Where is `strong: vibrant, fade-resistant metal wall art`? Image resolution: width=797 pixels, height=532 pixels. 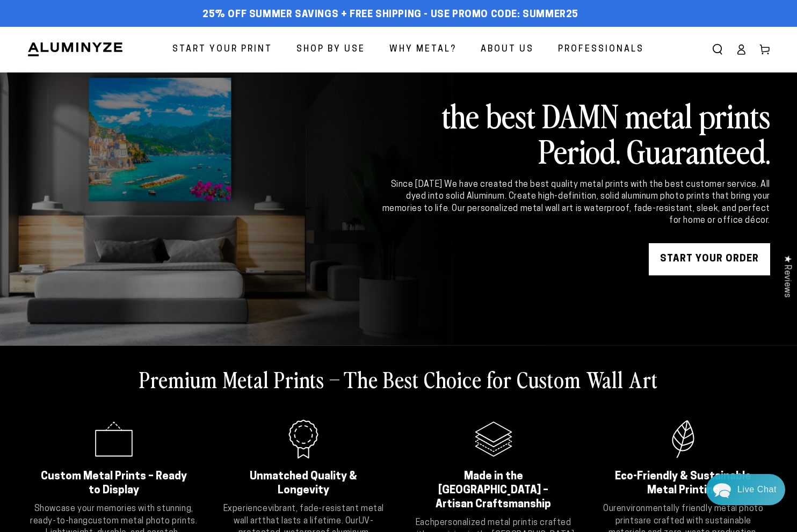 strong: vibrant, fade-resistant metal wall art is located at coordinates (309, 515).